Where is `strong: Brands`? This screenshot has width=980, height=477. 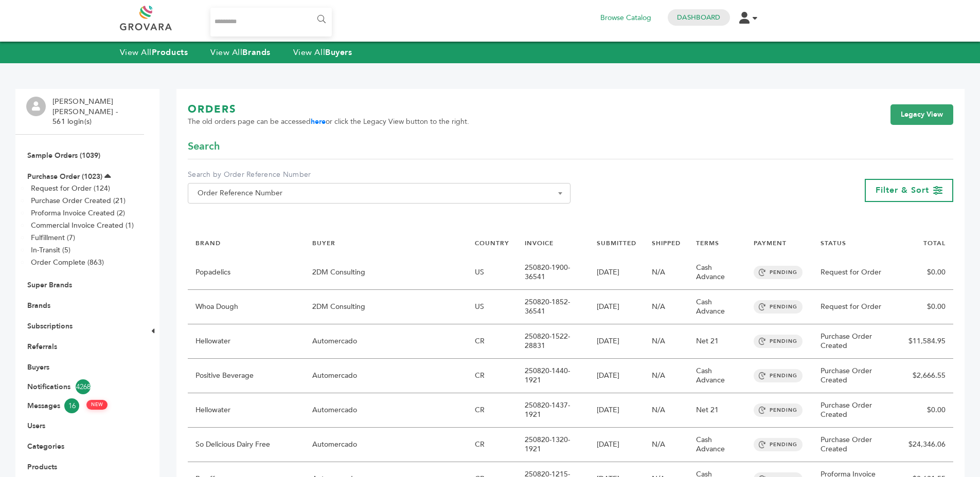 strong: Brands is located at coordinates (256, 52).